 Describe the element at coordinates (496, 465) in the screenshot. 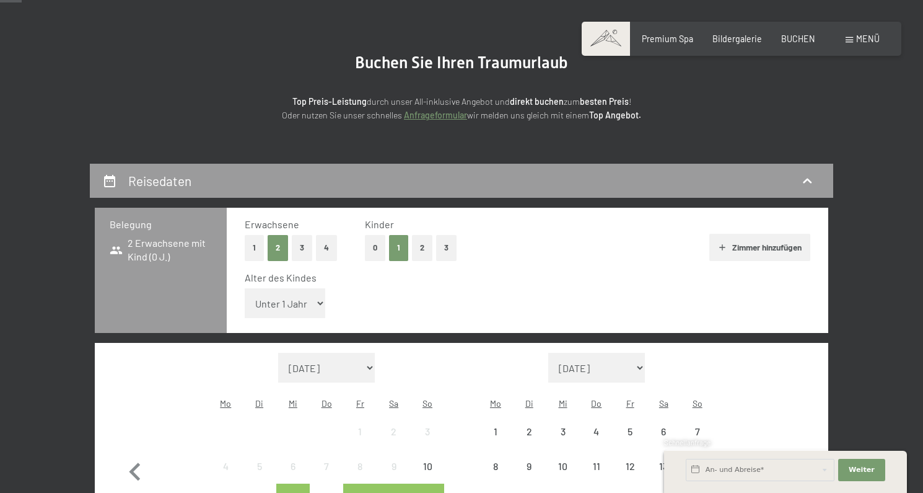

I see `div: Mon Sep 08 2025` at that location.